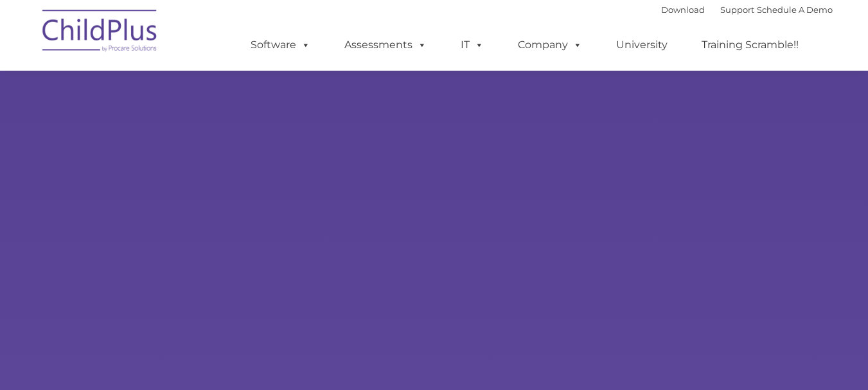 The image size is (868, 390). What do you see at coordinates (683, 10) in the screenshot?
I see `a: Download` at bounding box center [683, 10].